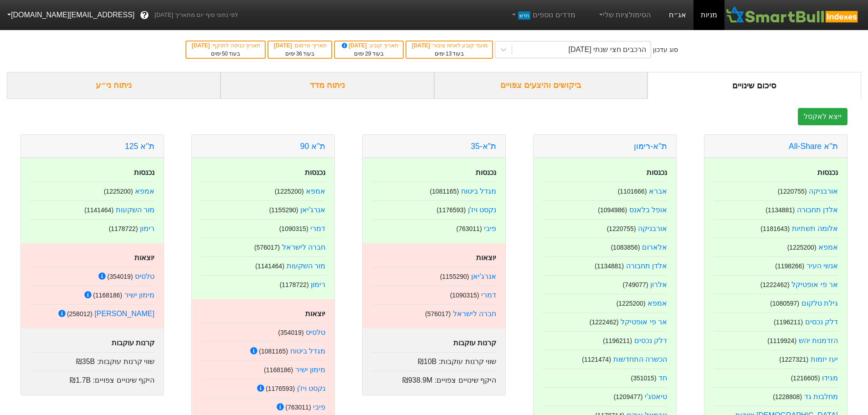 The height and width of the screenshot is (415, 868). What do you see at coordinates (300, 45) in the screenshot?
I see `div: תאריך פרסום :` at bounding box center [300, 45].